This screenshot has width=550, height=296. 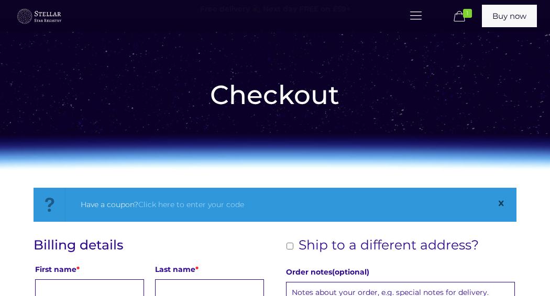 What do you see at coordinates (149, 245) in the screenshot?
I see `h3: Billing details` at bounding box center [149, 245].